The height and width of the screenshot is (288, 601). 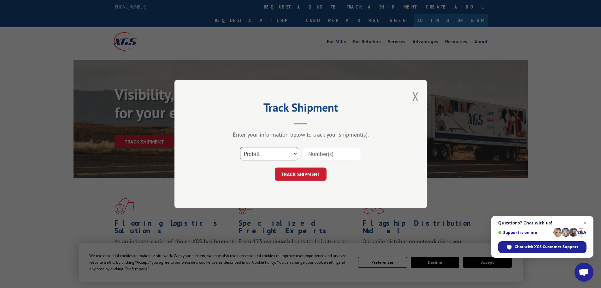 What do you see at coordinates (543, 223) in the screenshot?
I see `span: Questions? Chat with us!` at bounding box center [543, 223].